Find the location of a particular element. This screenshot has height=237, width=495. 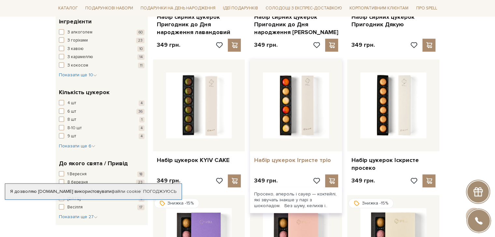

button: З кавою 10 is located at coordinates (101, 49).